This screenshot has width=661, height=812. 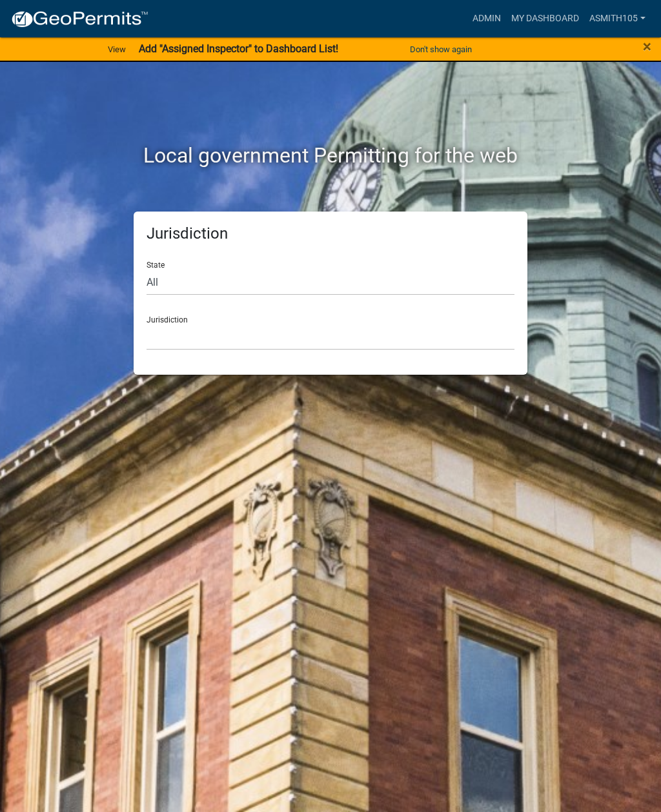 What do you see at coordinates (330, 155) in the screenshot?
I see `h2: Local government Permitting for the web` at bounding box center [330, 155].